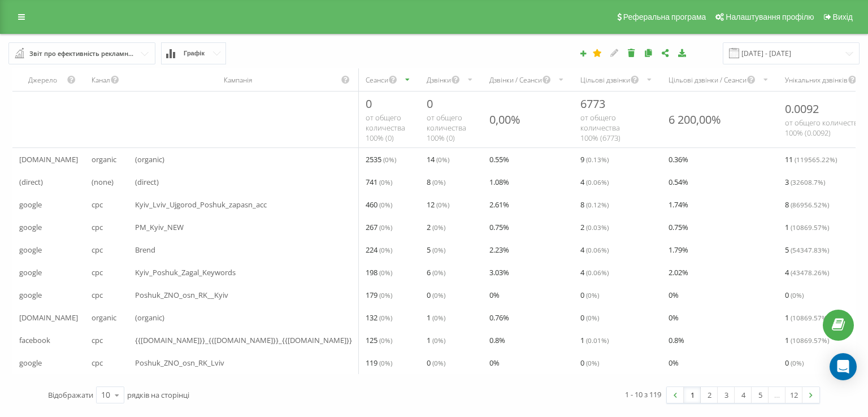  I want to click on span: 224, so click(378, 250).